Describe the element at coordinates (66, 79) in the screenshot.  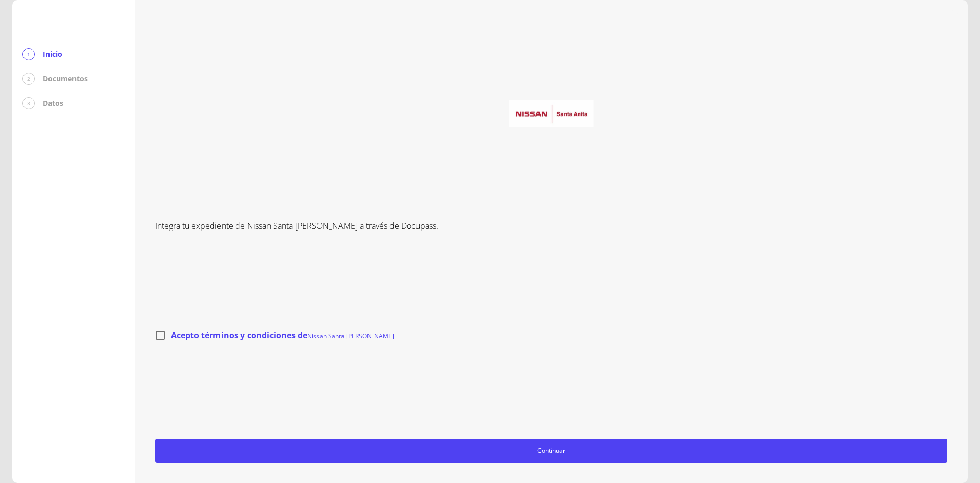
I see `p: Documentos` at that location.